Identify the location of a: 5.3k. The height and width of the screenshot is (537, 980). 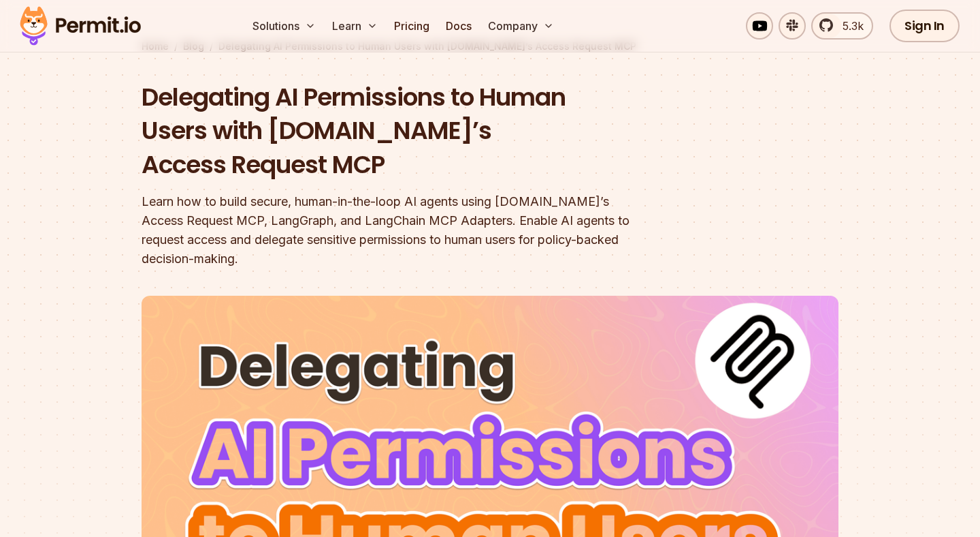
(842, 26).